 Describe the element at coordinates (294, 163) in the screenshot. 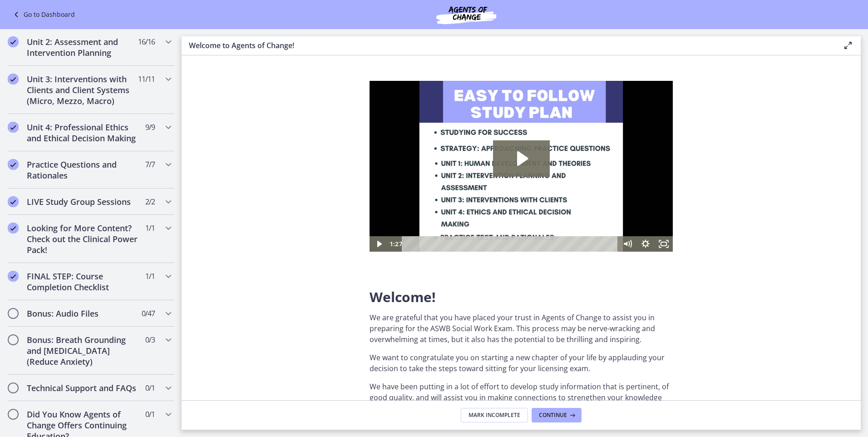

I see `button: Fullscreen` at that location.